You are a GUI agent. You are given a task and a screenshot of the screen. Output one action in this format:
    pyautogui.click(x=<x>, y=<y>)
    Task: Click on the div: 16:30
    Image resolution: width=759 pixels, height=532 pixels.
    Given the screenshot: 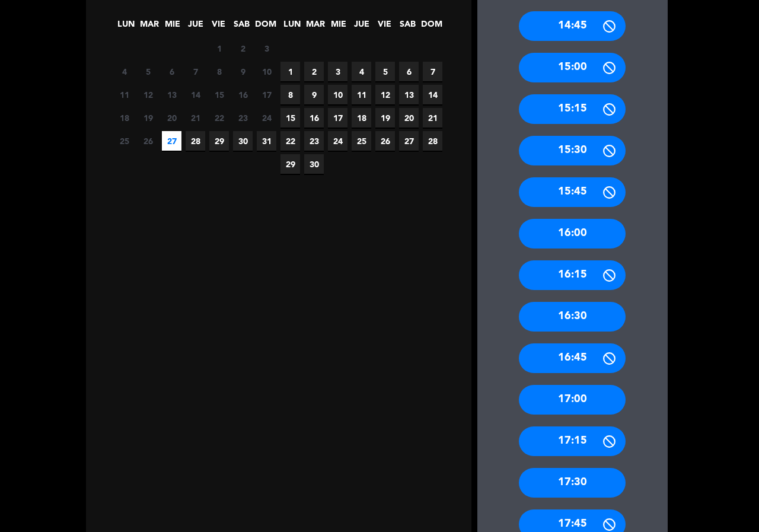 What is the action you would take?
    pyautogui.click(x=572, y=317)
    